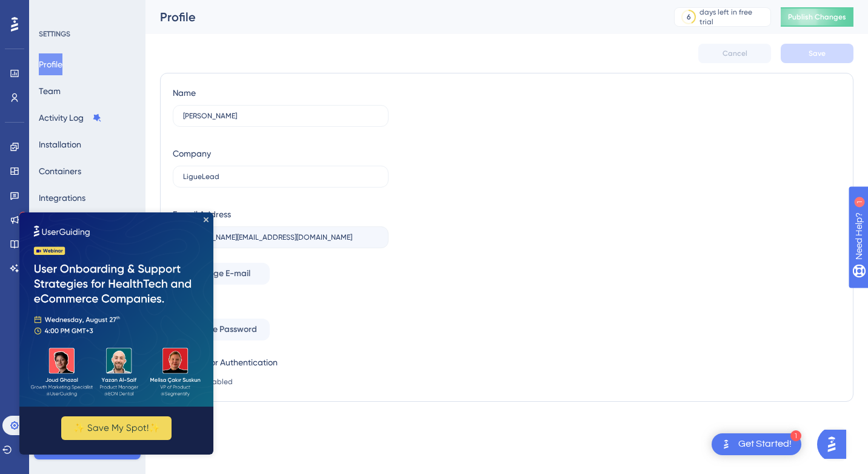 This screenshot has width=868, height=474. What do you see at coordinates (221, 329) in the screenshot?
I see `span: Change Password` at bounding box center [221, 329].